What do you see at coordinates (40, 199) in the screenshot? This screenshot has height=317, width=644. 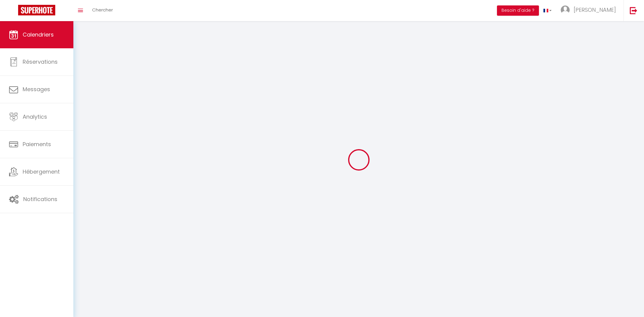 I see `span: Notifications` at bounding box center [40, 199].